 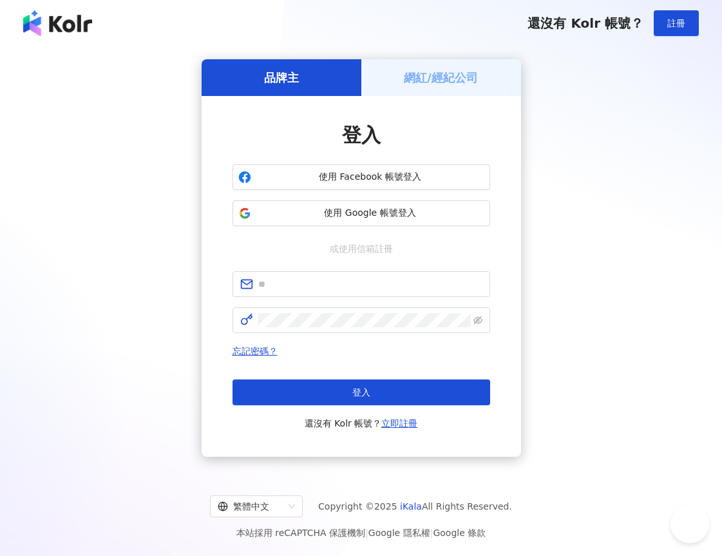 I want to click on a: Google 條款, so click(x=459, y=532).